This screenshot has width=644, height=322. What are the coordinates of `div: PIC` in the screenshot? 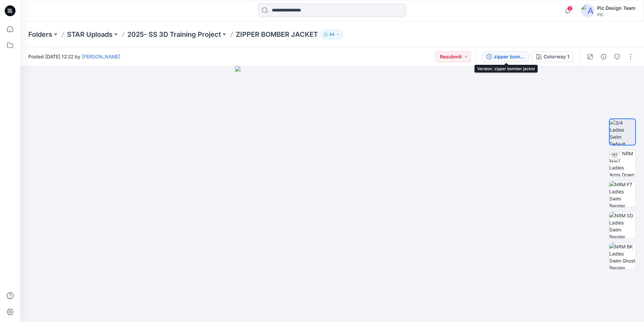 It's located at (616, 15).